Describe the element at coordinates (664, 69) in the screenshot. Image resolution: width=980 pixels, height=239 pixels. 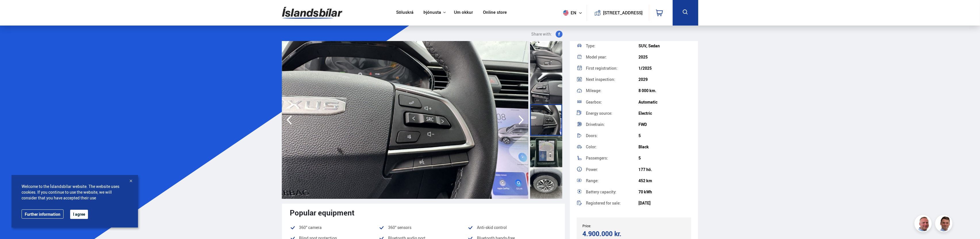
I see `div: 1/2025` at that location.